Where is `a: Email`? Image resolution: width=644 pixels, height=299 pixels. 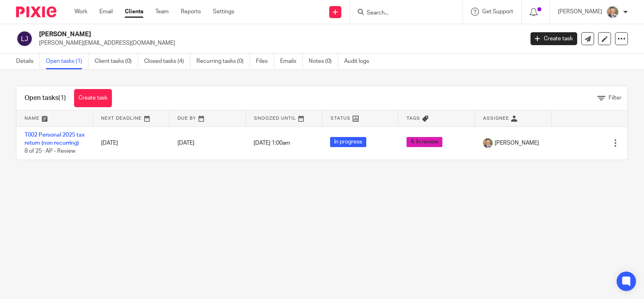 a: Email is located at coordinates (106, 12).